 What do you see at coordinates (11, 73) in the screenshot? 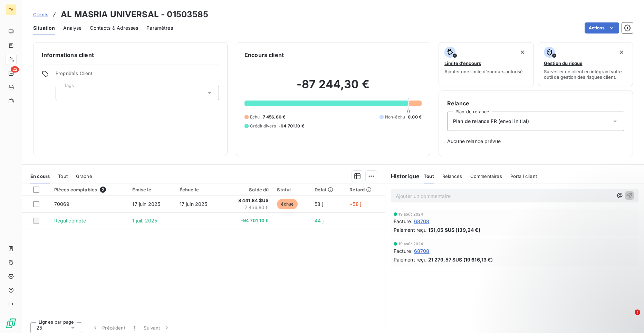
I see `a: 22` at bounding box center [11, 73].